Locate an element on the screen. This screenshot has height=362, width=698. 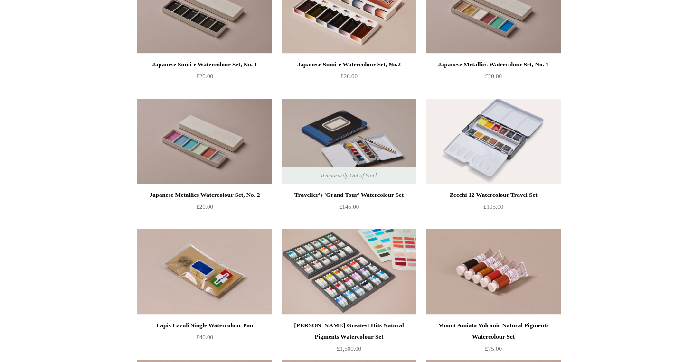
span: £40.00 is located at coordinates (205, 337).